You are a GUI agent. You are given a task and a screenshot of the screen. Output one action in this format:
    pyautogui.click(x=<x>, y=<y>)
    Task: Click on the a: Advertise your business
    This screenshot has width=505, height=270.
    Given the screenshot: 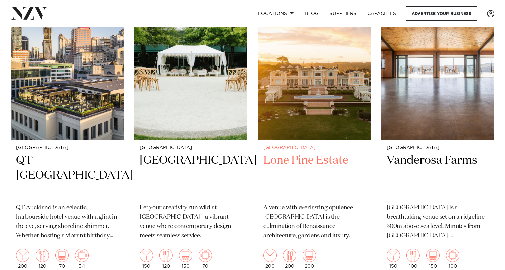 What is the action you would take?
    pyautogui.click(x=441, y=13)
    